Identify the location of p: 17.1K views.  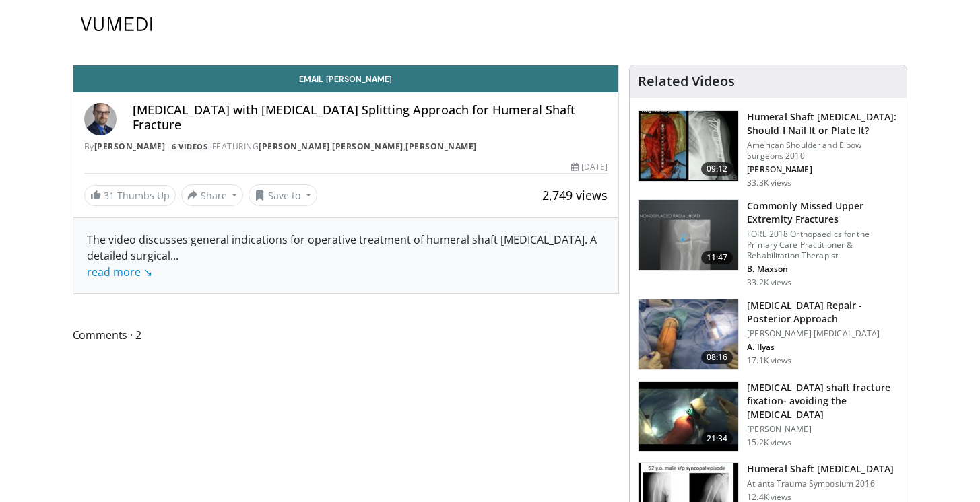
(769, 361).